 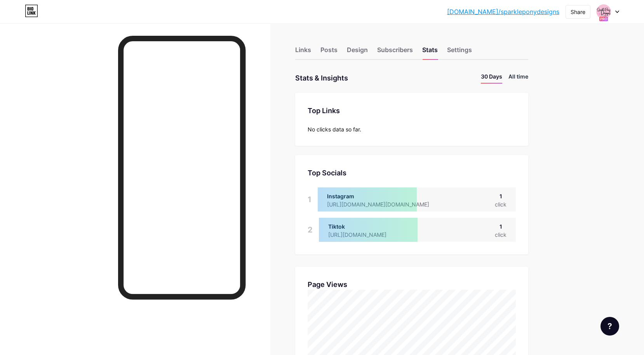 What do you see at coordinates (412, 129) in the screenshot?
I see `div: No clicks data so far.` at bounding box center [412, 129].